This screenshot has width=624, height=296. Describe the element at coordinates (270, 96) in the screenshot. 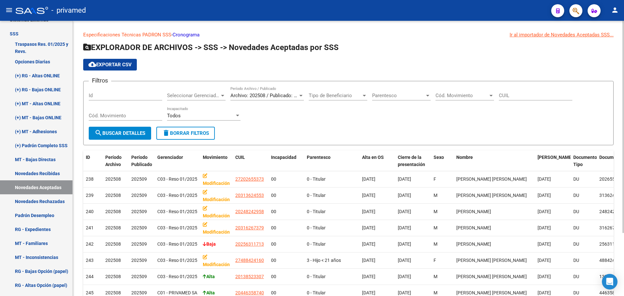

I see `span: Archivo: 202508 / Publicado: 202509` at that location.